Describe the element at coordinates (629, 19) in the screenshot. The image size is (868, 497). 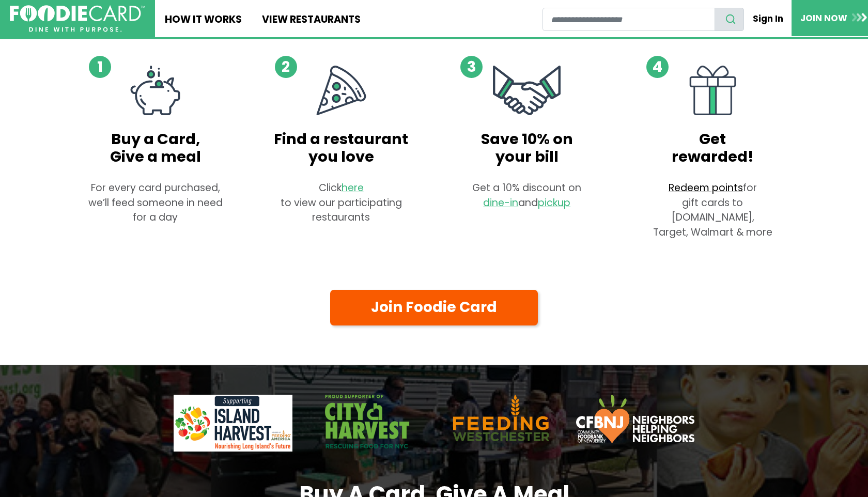
I see `input: restaurant search` at that location.